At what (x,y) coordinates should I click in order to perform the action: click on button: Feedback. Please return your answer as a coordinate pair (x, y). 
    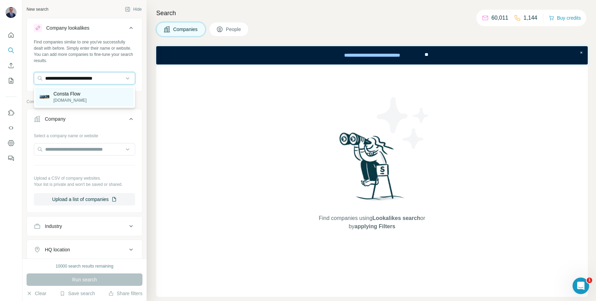
    Looking at the image, I should click on (11, 158).